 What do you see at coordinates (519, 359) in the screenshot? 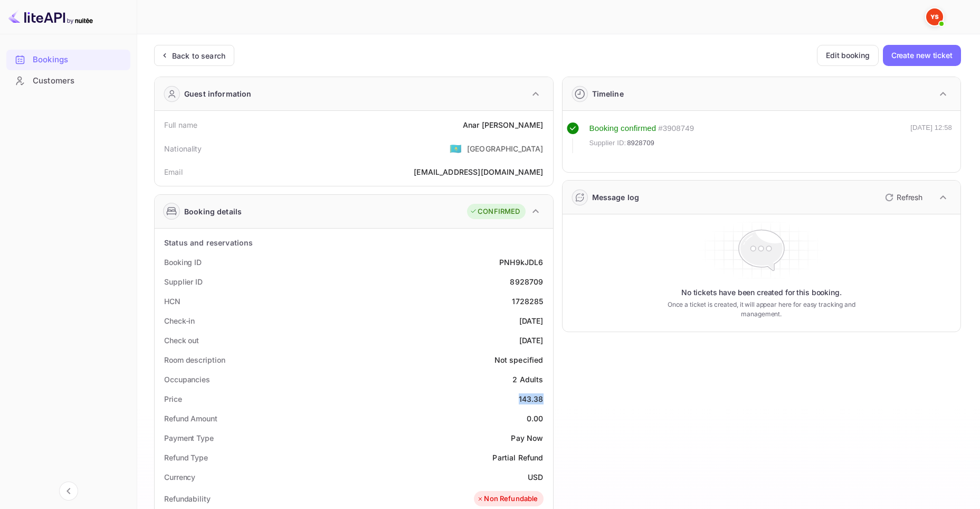
I see `div: Not specified` at bounding box center [519, 359].